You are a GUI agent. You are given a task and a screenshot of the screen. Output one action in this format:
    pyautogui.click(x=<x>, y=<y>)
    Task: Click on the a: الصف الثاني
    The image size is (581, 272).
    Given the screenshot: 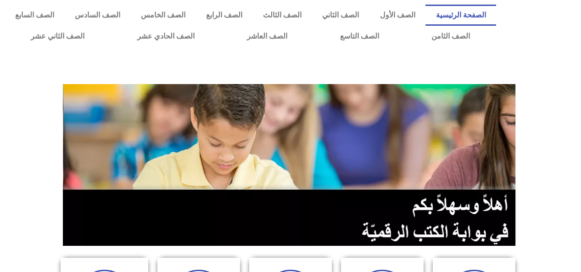 What is the action you would take?
    pyautogui.click(x=341, y=15)
    